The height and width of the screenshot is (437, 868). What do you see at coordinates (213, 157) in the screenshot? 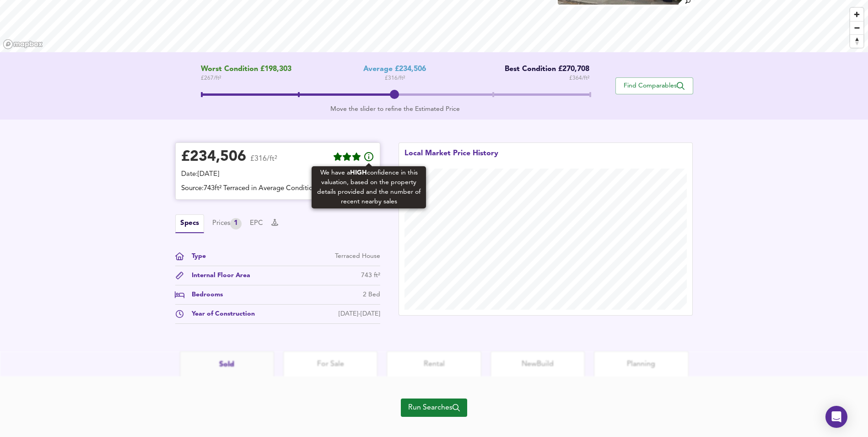
I see `div: £ 234,506` at bounding box center [213, 157].